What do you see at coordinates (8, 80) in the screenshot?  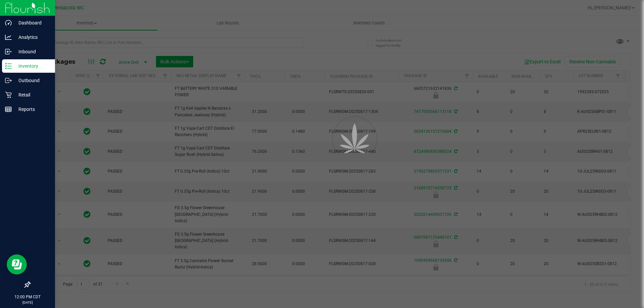 I see `inline-svg: Outbound` at bounding box center [8, 80].